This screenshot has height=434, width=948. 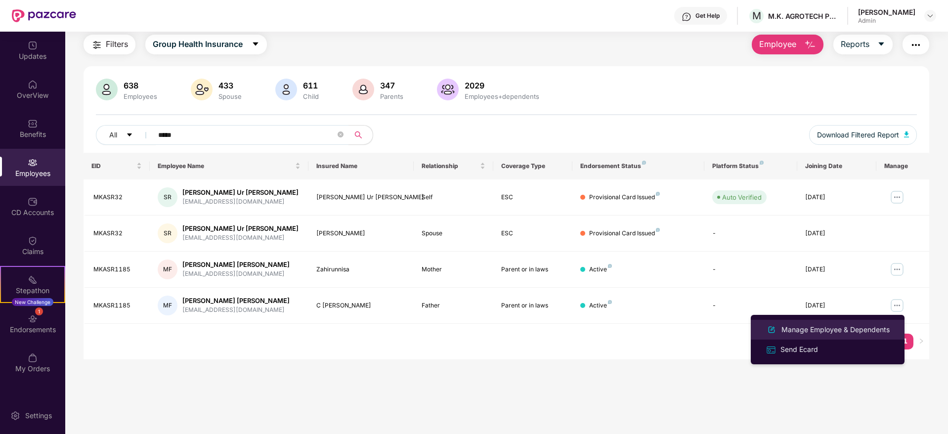 What do you see at coordinates (742, 197) in the screenshot?
I see `div: Auto Verified` at bounding box center [742, 197].